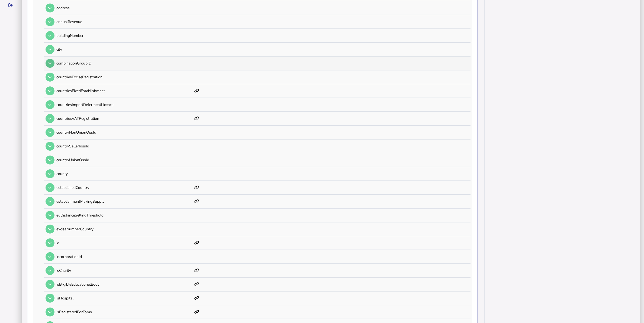 The width and height of the screenshot is (644, 323). Describe the element at coordinates (125, 174) in the screenshot. I see `p: county` at that location.